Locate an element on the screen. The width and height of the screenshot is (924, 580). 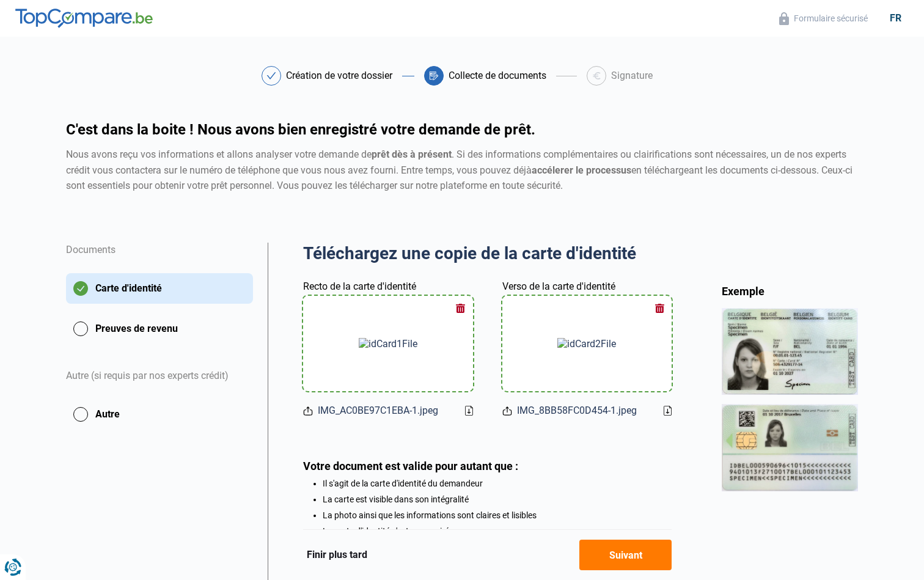
button: Preuves de revenu is located at coordinates (159, 328).